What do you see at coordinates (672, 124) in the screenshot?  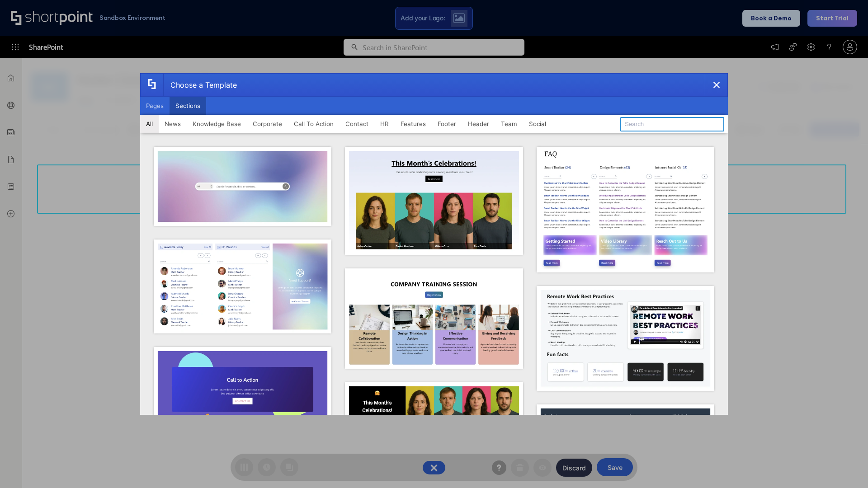 I see `input: Search` at bounding box center [672, 124].